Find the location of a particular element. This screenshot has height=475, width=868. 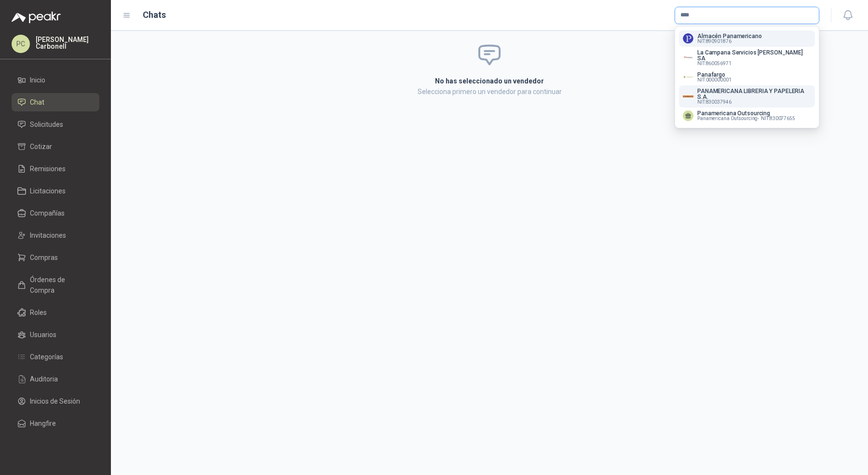

span: Auditoria is located at coordinates (44, 379).